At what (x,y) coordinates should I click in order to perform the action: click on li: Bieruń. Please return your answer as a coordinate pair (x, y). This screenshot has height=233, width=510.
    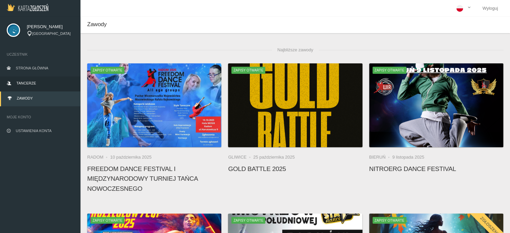
    Looking at the image, I should click on (381, 157).